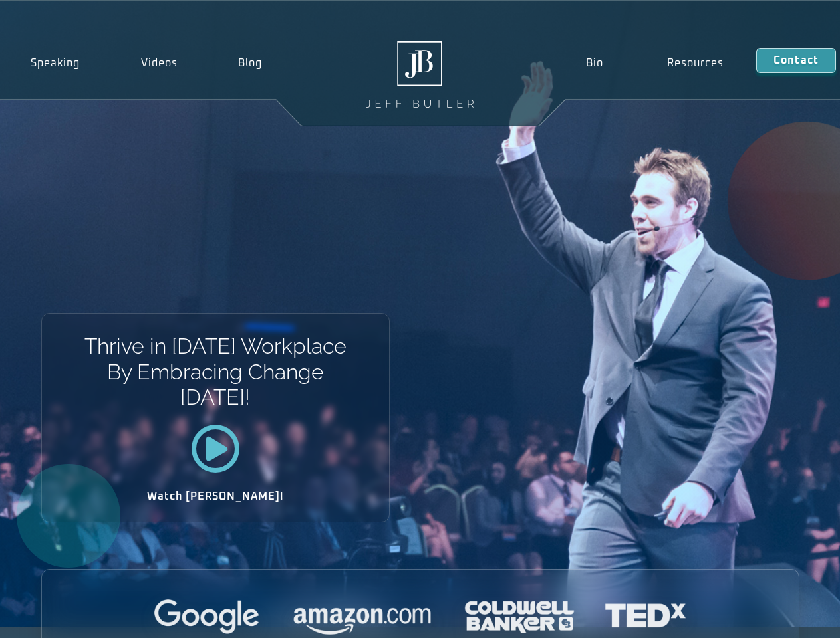 The image size is (840, 638). Describe the element at coordinates (250, 63) in the screenshot. I see `a: Blog` at that location.